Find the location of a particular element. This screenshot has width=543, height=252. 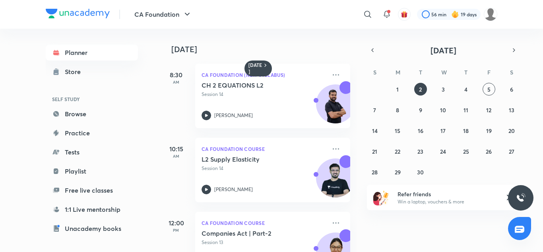

abbr: September 12, 2025 is located at coordinates (489, 110).